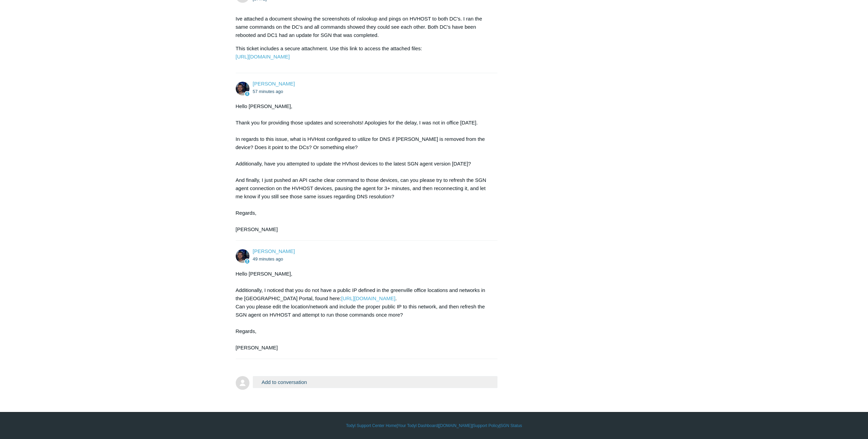 The image size is (868, 439). I want to click on p: This ticket includes a secure attachment. Use this link to access the attached files:, so click(363, 53).